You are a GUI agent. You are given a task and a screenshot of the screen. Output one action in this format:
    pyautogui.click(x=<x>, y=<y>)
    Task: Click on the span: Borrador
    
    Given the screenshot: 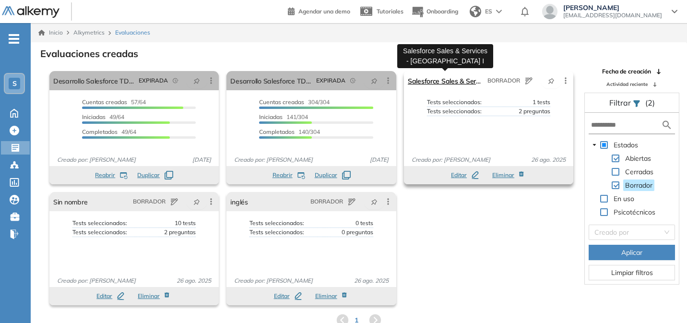 What is the action you would take?
    pyautogui.click(x=638, y=185)
    